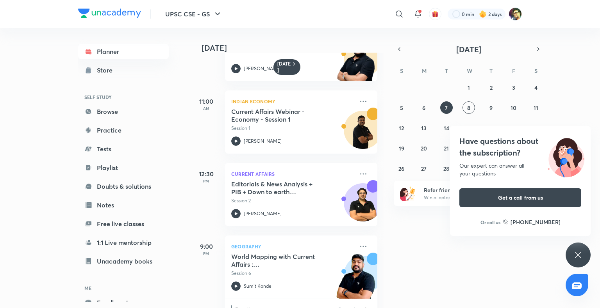 The image size is (600, 308). Describe the element at coordinates (446, 71) in the screenshot. I see `abbr: Tuesday` at that location.